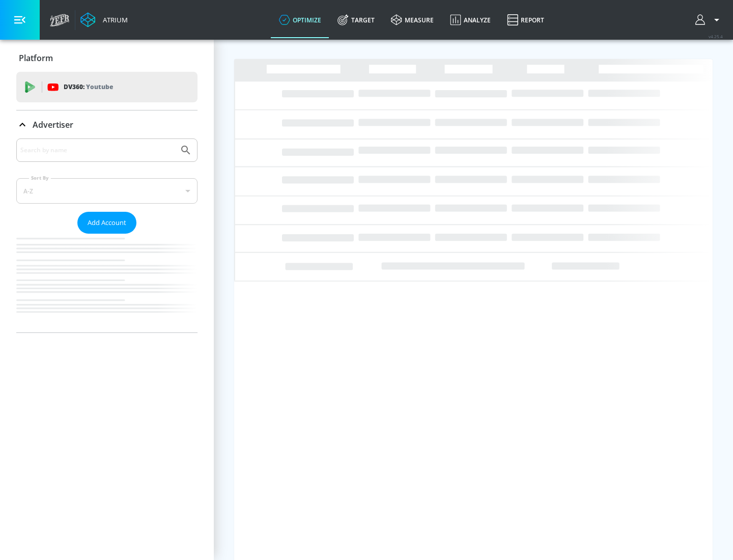  What do you see at coordinates (107, 283) in the screenshot?
I see `nav: list of Advertiser` at bounding box center [107, 283].